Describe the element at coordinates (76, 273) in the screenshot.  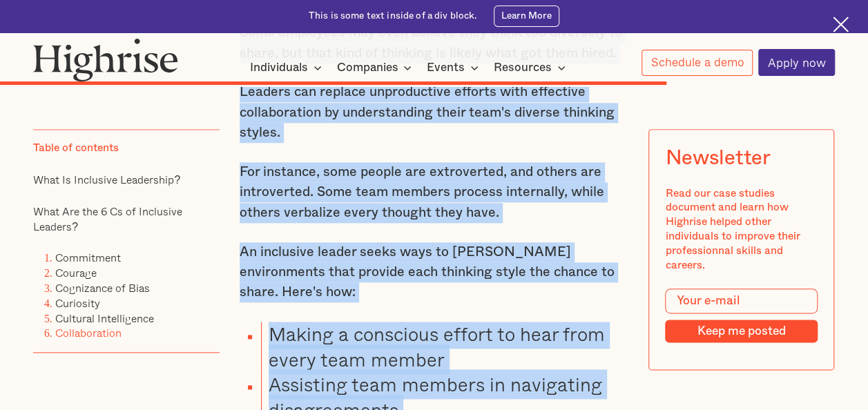
I see `a: Courage` at that location.